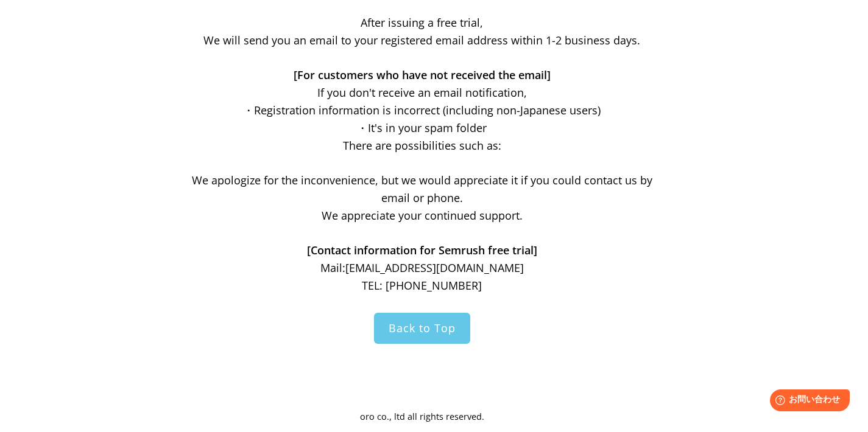 This screenshot has width=868, height=432. I want to click on font: There are possibilities such as:, so click(422, 145).